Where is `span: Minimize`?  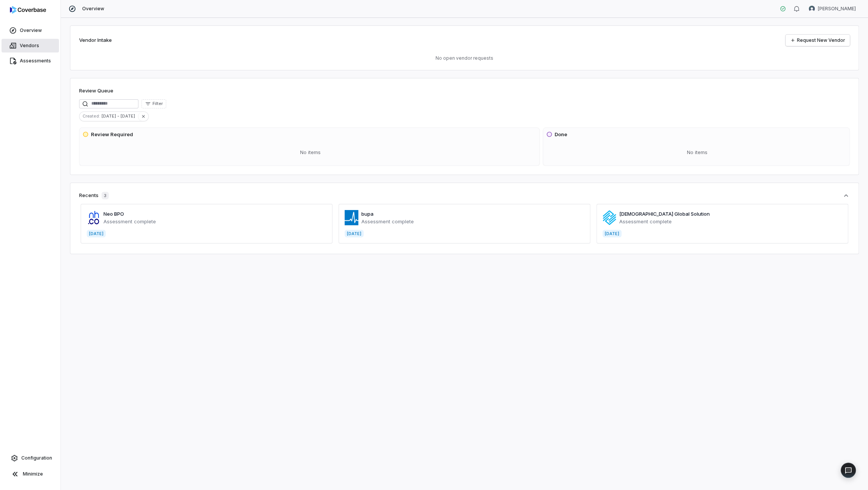
span: Minimize is located at coordinates (33, 474).